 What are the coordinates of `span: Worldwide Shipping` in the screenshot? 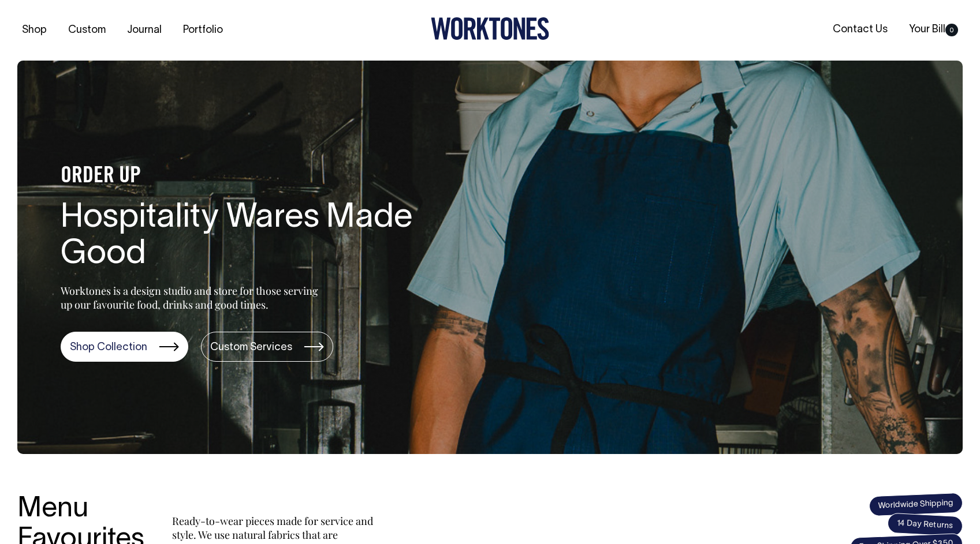 It's located at (916, 504).